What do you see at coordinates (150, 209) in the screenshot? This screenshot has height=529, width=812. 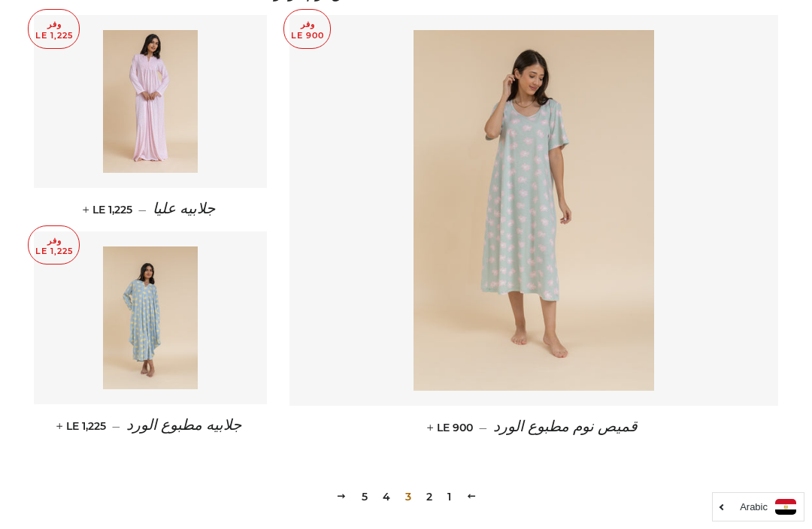 I see `a: جلابيه عليا — LE 1,225` at bounding box center [150, 209].